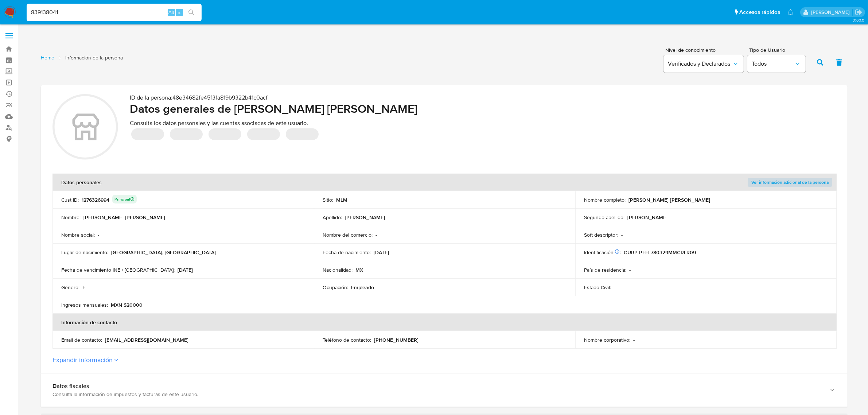 This screenshot has width=868, height=415. What do you see at coordinates (773, 64) in the screenshot?
I see `span: Todos` at bounding box center [773, 64].